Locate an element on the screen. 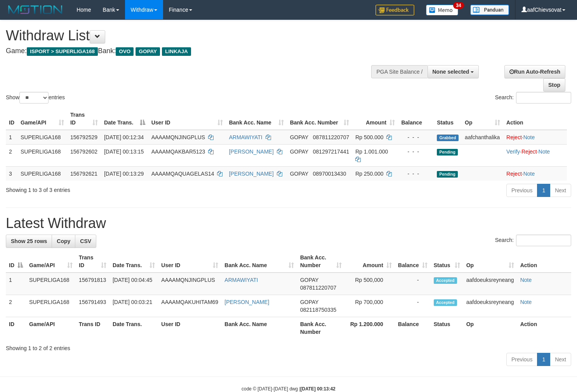 This screenshot has height=392, width=577. td: 156791813 is located at coordinates (92, 284).